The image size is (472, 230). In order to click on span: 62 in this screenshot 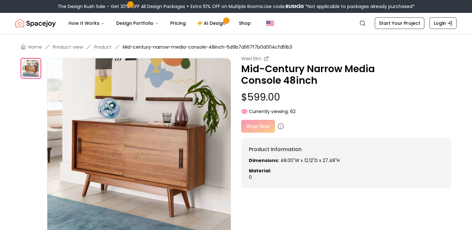, I will do `click(293, 111)`.